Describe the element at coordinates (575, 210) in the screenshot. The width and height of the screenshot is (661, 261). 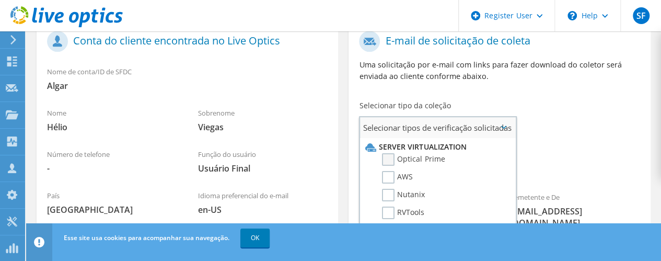
I see `div: Remetente e De` at that location.